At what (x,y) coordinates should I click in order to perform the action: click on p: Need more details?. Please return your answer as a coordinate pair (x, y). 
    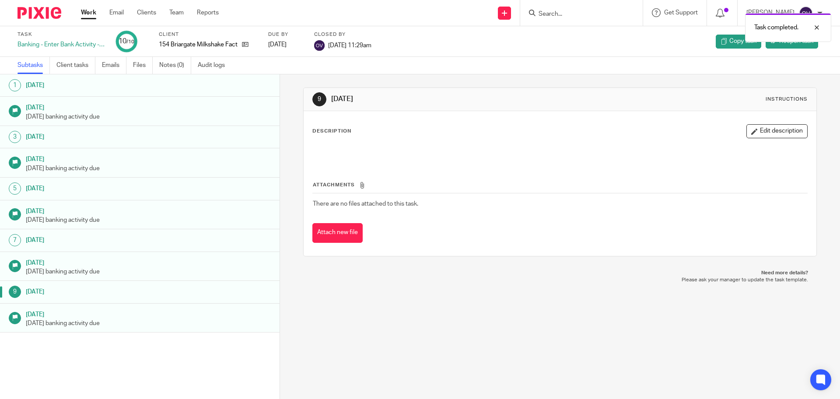
    Looking at the image, I should click on (559, 273).